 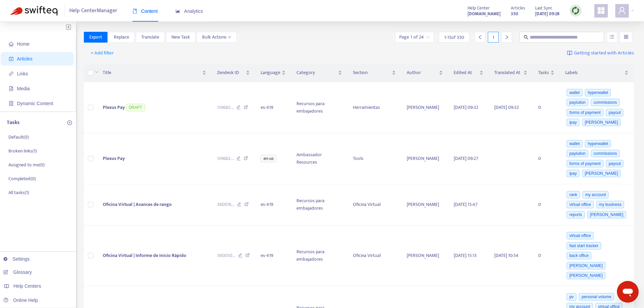 What do you see at coordinates (150, 37) in the screenshot?
I see `button: Translate` at bounding box center [150, 37].